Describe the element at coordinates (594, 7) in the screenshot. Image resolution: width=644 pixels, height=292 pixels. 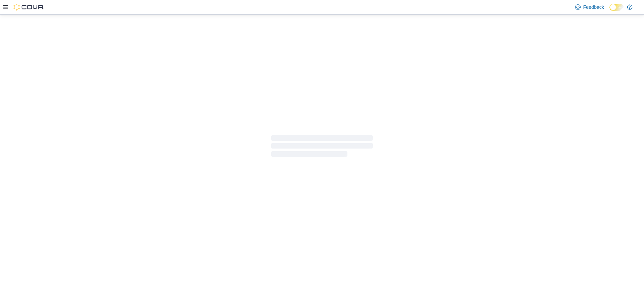
I see `span: Feedback` at that location.